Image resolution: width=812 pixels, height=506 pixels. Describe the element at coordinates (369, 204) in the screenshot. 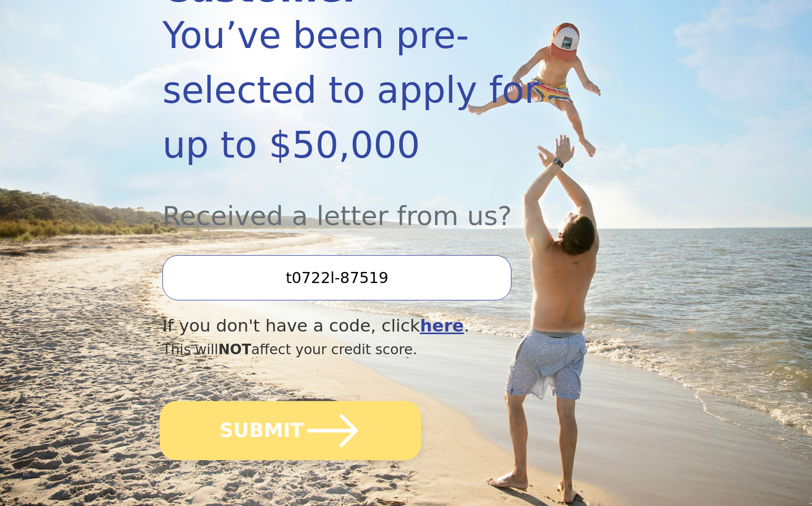

I see `div: Received a letter from us?` at that location.